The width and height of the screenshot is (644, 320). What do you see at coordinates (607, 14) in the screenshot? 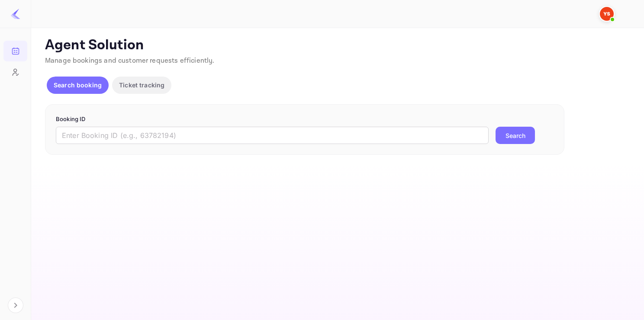
I see `img: Yandex Support` at bounding box center [607, 14].